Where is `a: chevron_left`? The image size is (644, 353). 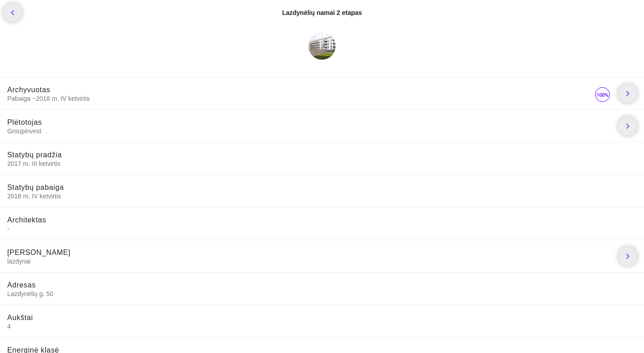
a: chevron_left is located at coordinates (13, 13).